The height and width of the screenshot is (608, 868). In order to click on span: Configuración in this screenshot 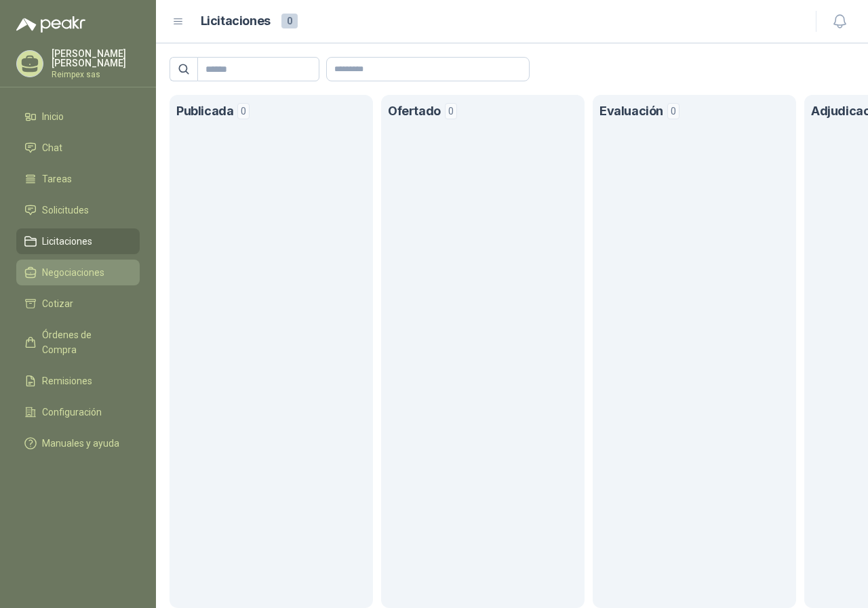, I will do `click(72, 412)`.